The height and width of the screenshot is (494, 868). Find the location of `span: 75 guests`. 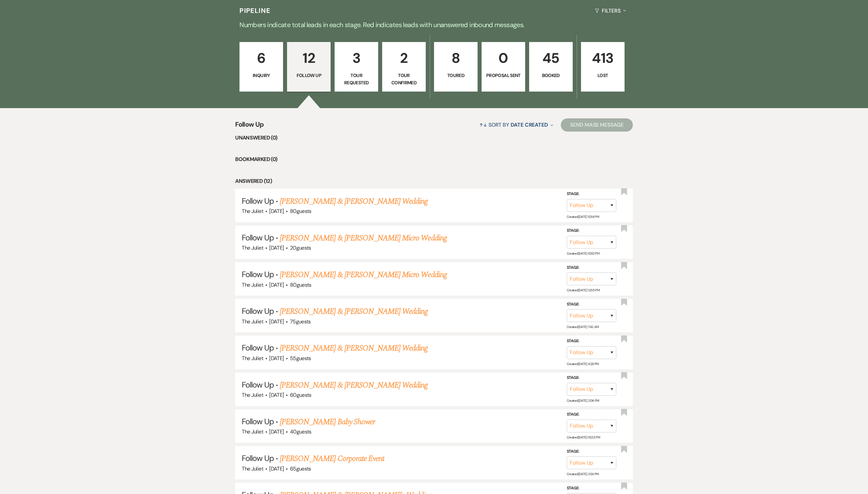

span: 75 guests is located at coordinates (300, 321).